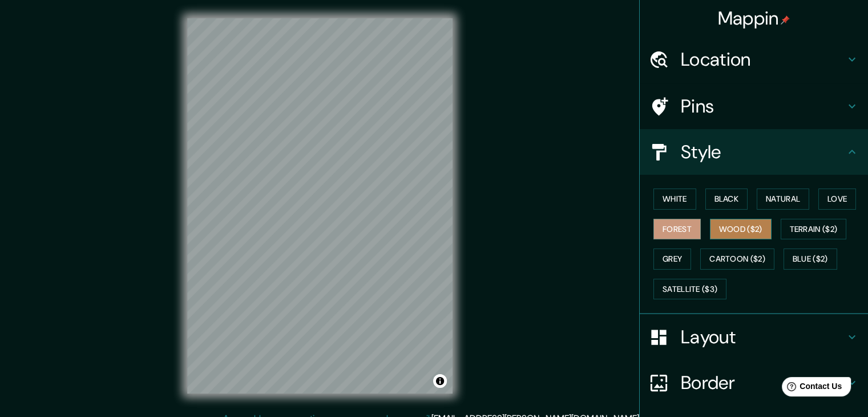  What do you see at coordinates (727, 199) in the screenshot?
I see `button: Black` at bounding box center [727, 199].